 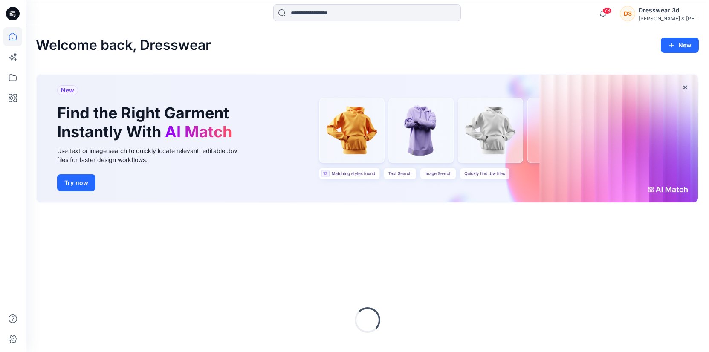 What do you see at coordinates (123, 45) in the screenshot?
I see `h2: Welcome back, Dresswear` at bounding box center [123, 45].